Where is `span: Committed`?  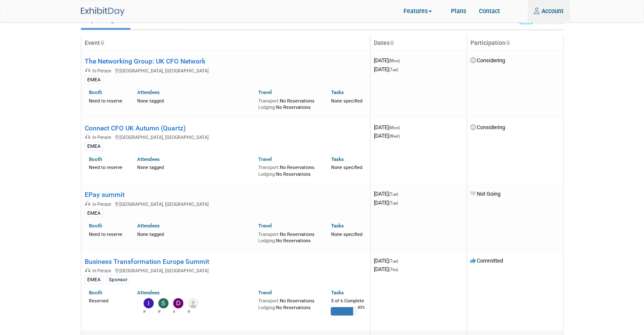
span: Committed is located at coordinates (487, 260).